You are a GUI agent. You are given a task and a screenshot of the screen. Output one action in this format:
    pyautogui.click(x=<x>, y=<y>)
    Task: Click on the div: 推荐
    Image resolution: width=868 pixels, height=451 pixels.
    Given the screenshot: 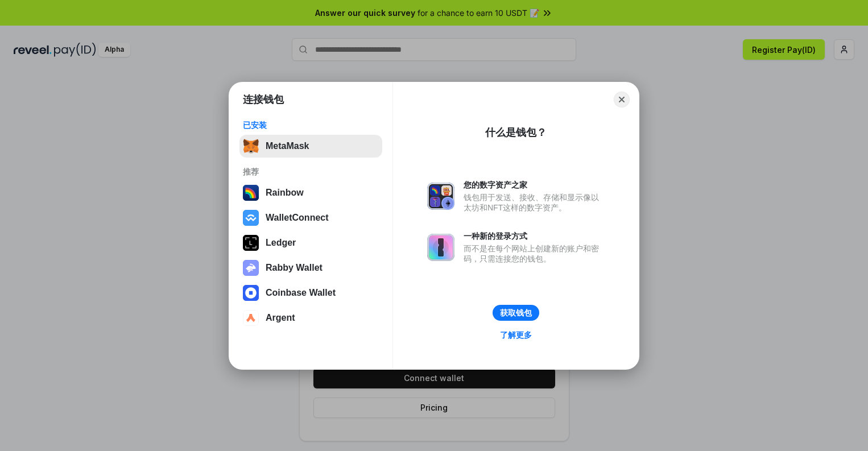 What is the action you would take?
    pyautogui.click(x=310, y=172)
    